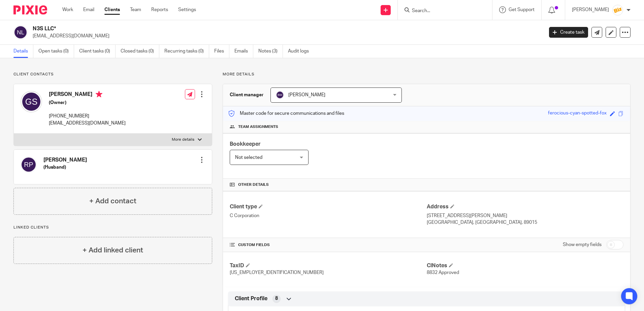 This screenshot has width=644, height=311. What do you see at coordinates (582, 245) in the screenshot?
I see `label: Show empty fields` at bounding box center [582, 245].